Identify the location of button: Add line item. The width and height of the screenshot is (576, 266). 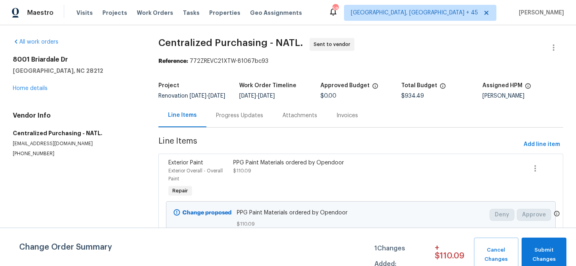
(542, 144).